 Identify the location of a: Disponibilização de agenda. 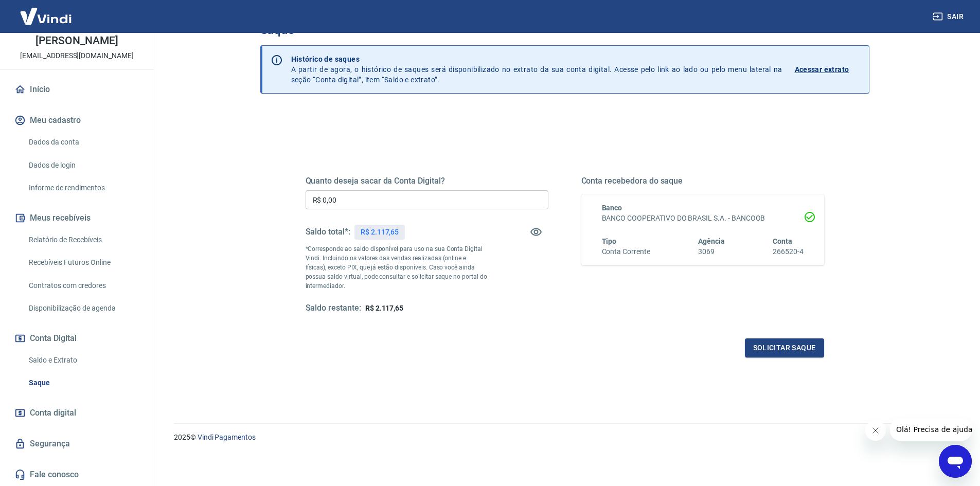
(83, 308).